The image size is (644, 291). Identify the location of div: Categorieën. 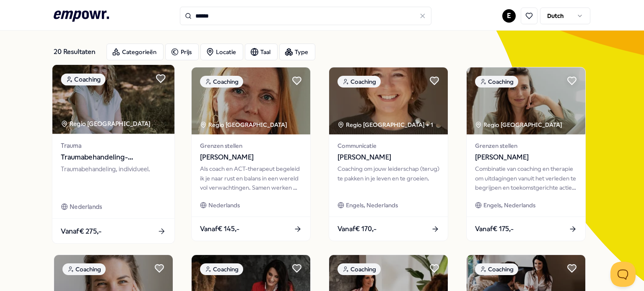
(135, 52).